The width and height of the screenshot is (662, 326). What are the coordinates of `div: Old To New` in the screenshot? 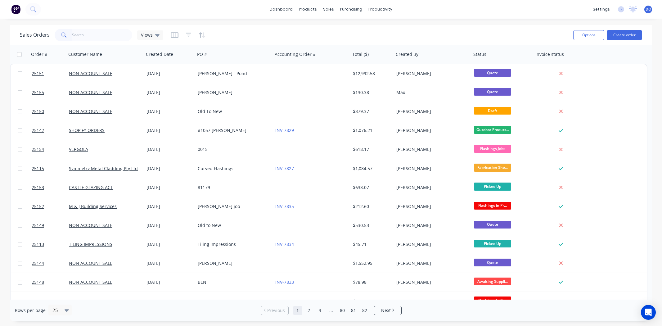 It's located at (232, 111).